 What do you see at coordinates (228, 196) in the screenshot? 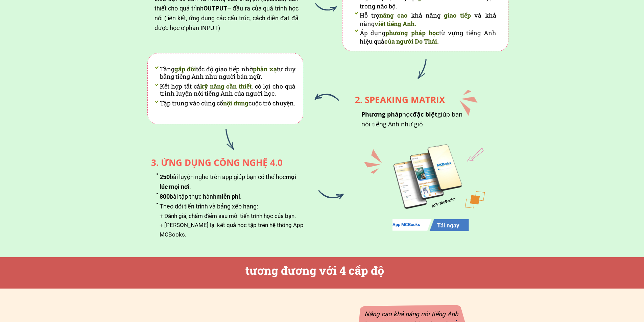
I see `span: miễn phí` at bounding box center [228, 196].